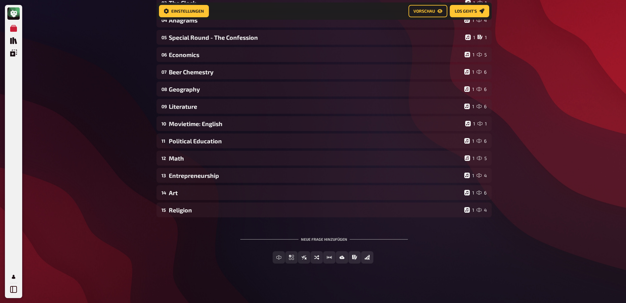  What do you see at coordinates (315, 210) in the screenshot?
I see `div: Religion` at bounding box center [315, 210].